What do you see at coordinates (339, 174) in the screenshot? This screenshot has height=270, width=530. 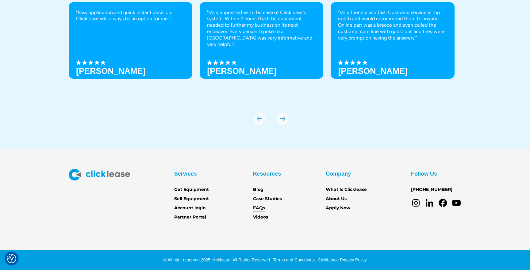 I see `div: Company` at bounding box center [339, 174].